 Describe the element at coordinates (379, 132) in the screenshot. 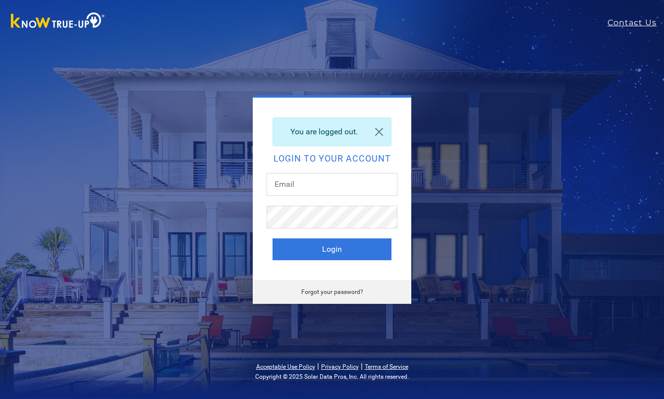

I see `a: Close` at that location.